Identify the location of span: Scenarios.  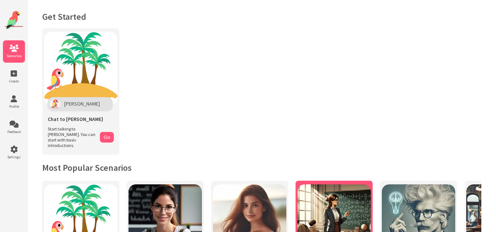
(14, 56).